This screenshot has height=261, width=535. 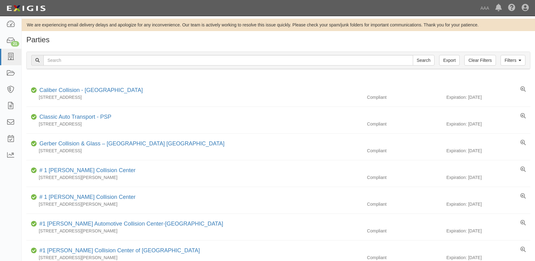 What do you see at coordinates (74, 117) in the screenshot?
I see `div: Classic Auto Transport - PSP` at bounding box center [74, 117].